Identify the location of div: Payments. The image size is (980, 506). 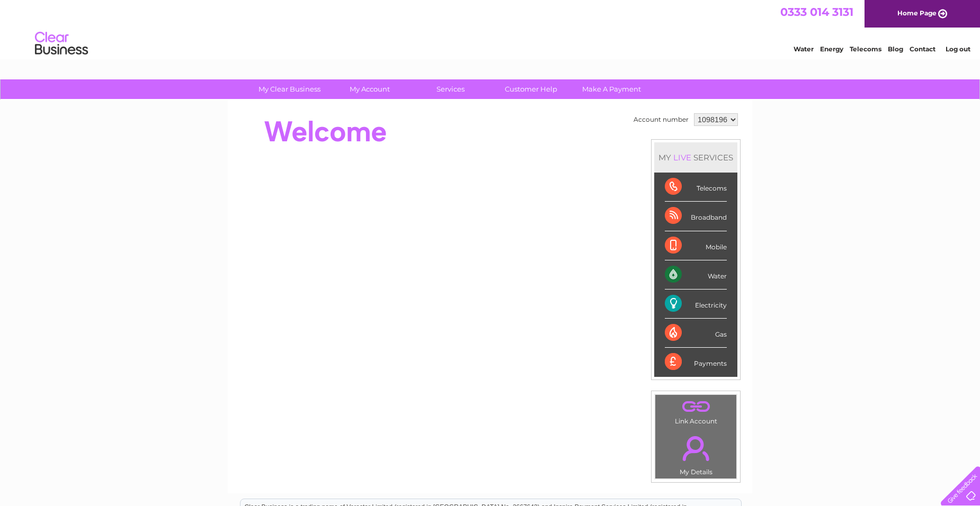
(695, 362).